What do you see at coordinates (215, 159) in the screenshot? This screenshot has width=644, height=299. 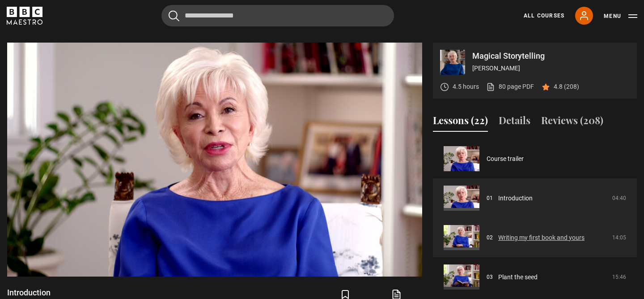 I see `video-js: Video Player` at bounding box center [215, 159].